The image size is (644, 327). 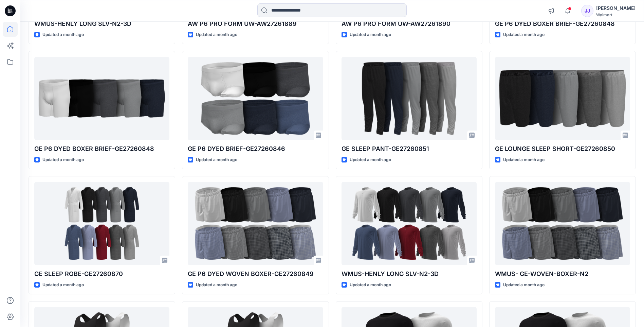 What do you see at coordinates (409, 98) in the screenshot?
I see `a: GE SLEEP PANT-GE27260851` at bounding box center [409, 98].